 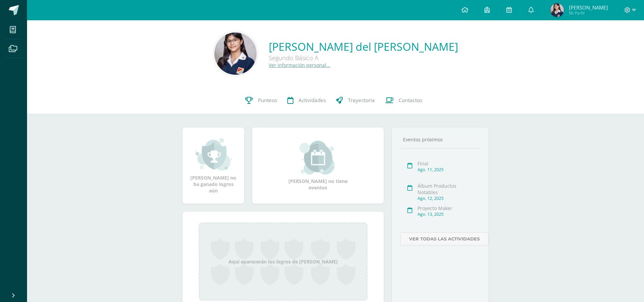 I want to click on div: Final, so click(x=448, y=163).